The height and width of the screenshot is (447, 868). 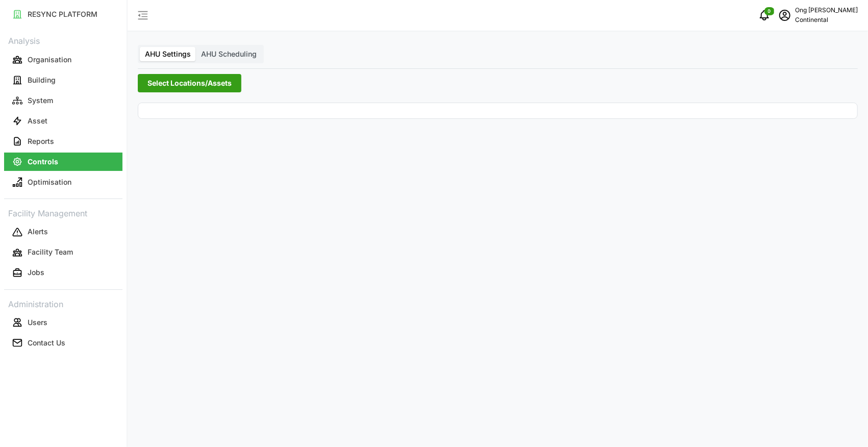 What do you see at coordinates (63, 60) in the screenshot?
I see `a: Organisation` at bounding box center [63, 60].